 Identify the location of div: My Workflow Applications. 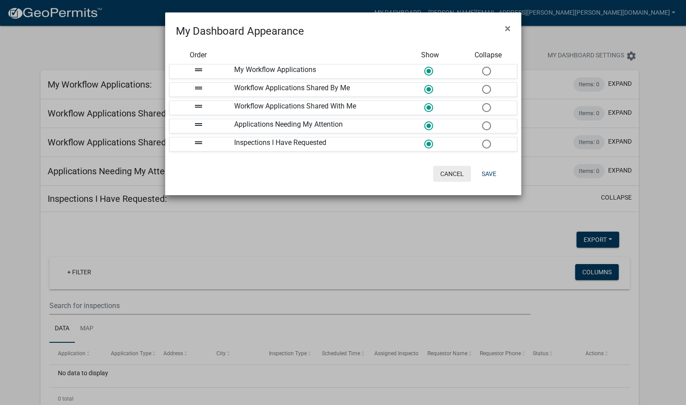
(314, 71).